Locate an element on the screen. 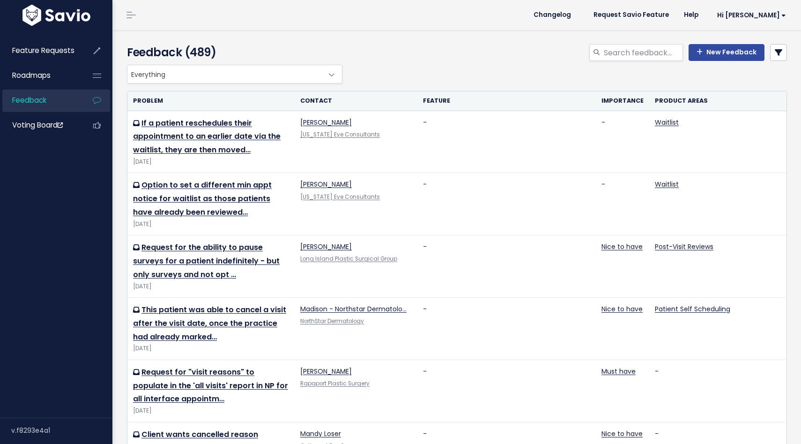 This screenshot has width=801, height=444. span: Voting Board is located at coordinates (37, 125).